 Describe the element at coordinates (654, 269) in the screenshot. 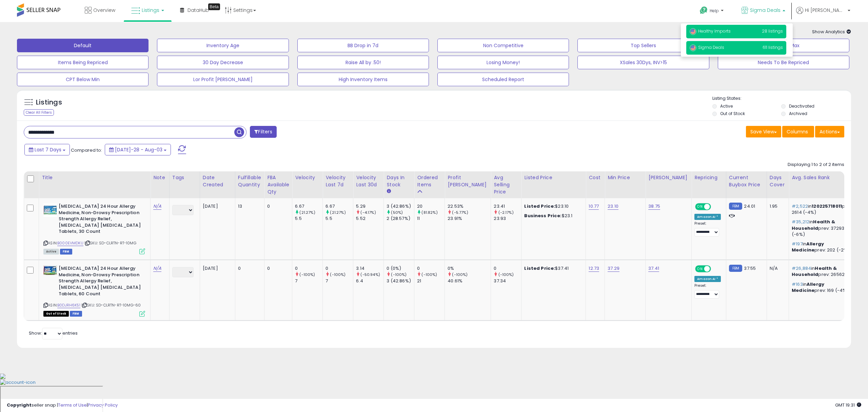

I see `a: 37.41` at that location.